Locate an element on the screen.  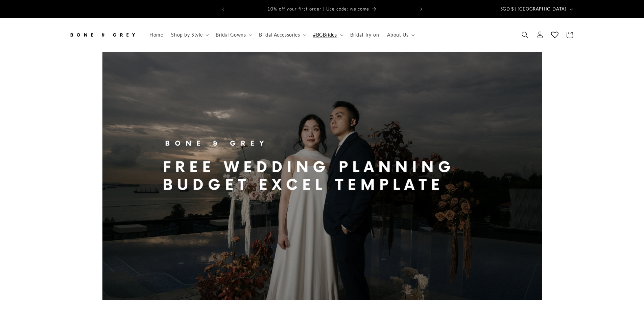
span: 10% off your first order | Use code: welcome is located at coordinates (318, 8).